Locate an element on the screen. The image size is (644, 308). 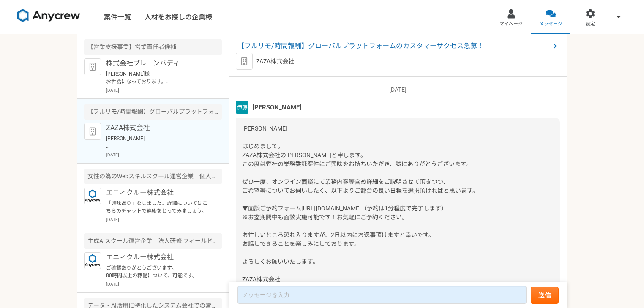
div: 【営業支援事業】営業責任者候補 is located at coordinates (153, 47).